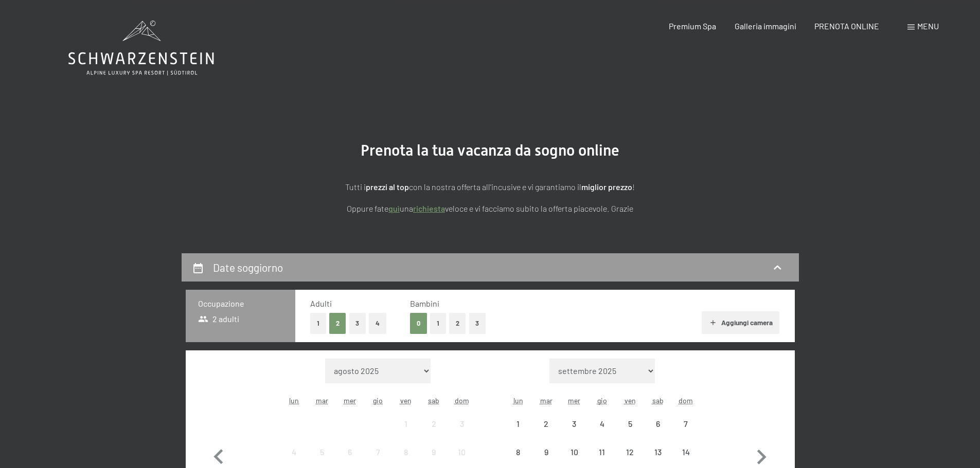  I want to click on span: Bambini, so click(425, 303).